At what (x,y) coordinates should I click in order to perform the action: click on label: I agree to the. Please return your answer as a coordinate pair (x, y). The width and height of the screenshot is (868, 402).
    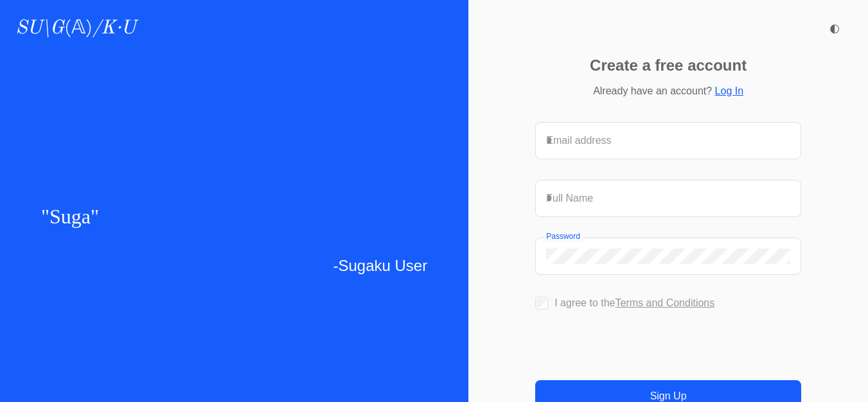
    Looking at the image, I should click on (634, 303).